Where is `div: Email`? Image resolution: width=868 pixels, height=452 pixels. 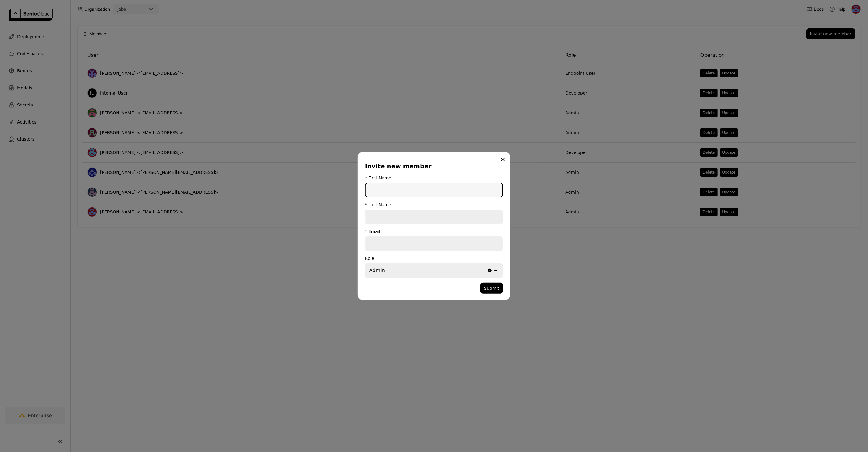
div: Email is located at coordinates (374, 231).